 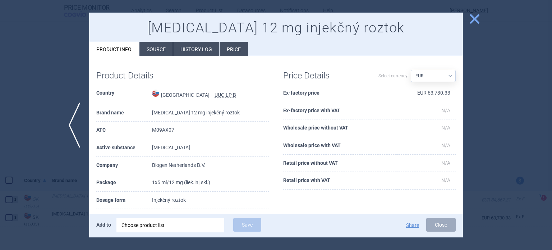 What do you see at coordinates (340, 111) in the screenshot?
I see `th: Ex-factory price with VAT` at bounding box center [340, 111].